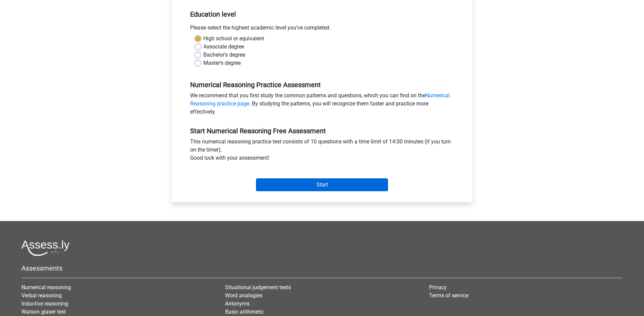 The height and width of the screenshot is (316, 644). Describe the element at coordinates (449, 296) in the screenshot. I see `a: Terms of service` at that location.